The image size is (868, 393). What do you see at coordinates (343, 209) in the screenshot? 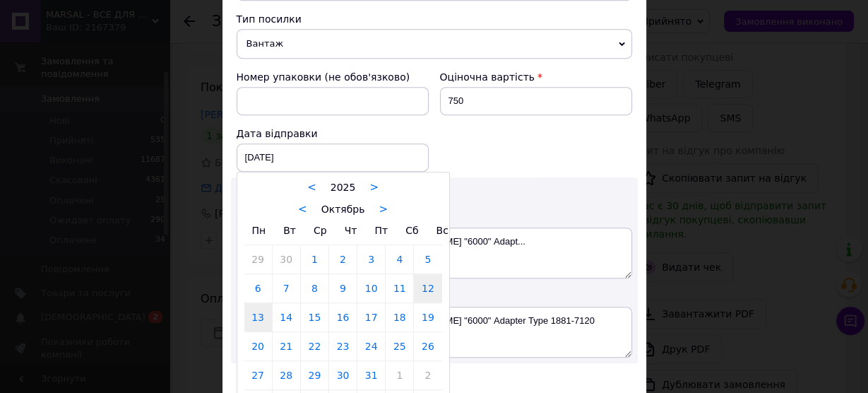
I see `span: Октябрь` at bounding box center [343, 209].